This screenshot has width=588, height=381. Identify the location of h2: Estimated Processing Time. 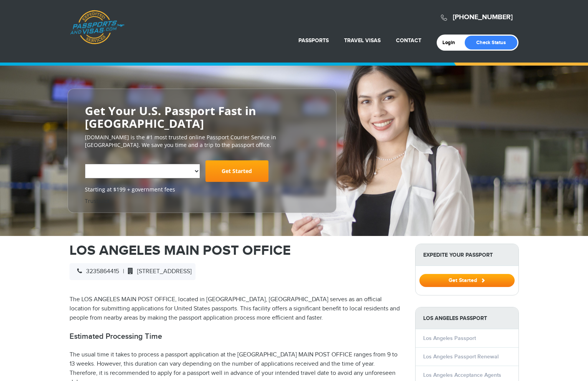
(237, 336).